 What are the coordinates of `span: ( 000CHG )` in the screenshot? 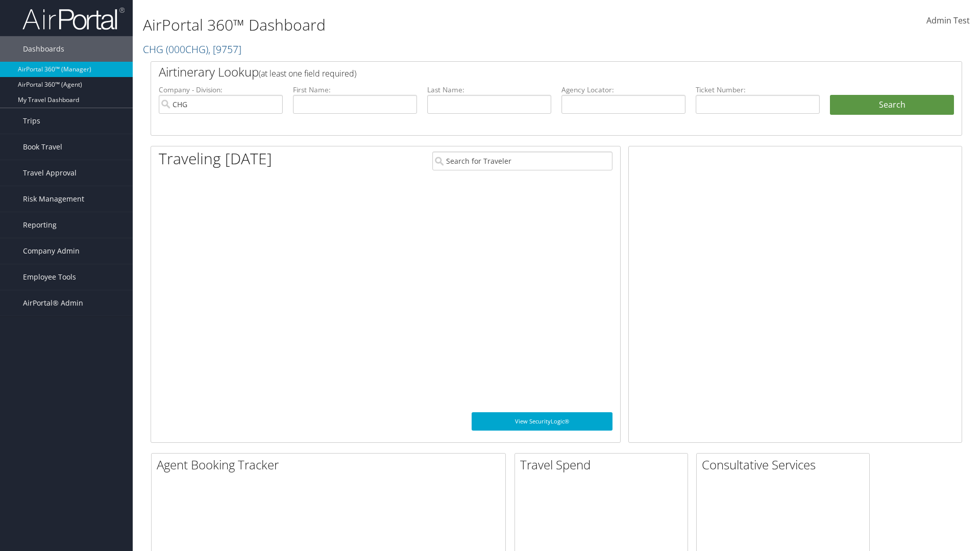 It's located at (186, 49).